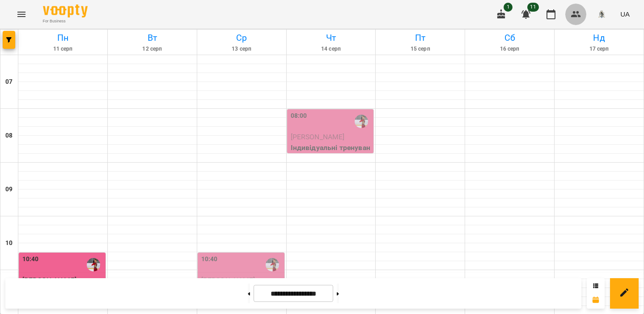 The width and height of the screenshot is (644, 314). I want to click on span: UA, so click(625, 14).